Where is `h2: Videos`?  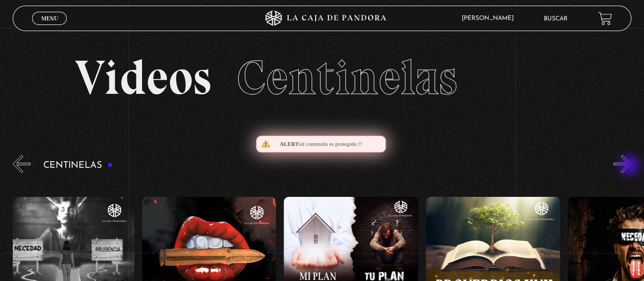
h2: Videos is located at coordinates (322, 78).